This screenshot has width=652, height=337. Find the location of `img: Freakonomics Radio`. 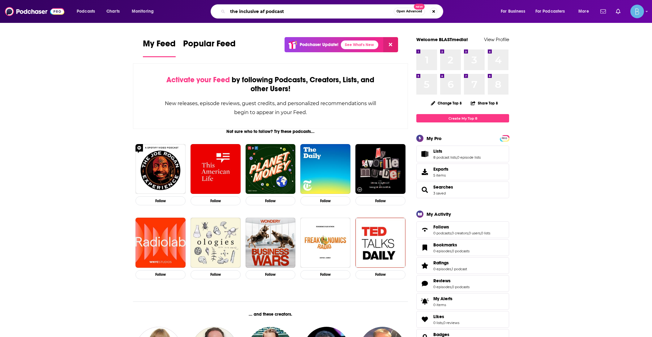

img: Freakonomics Radio is located at coordinates (325, 243).